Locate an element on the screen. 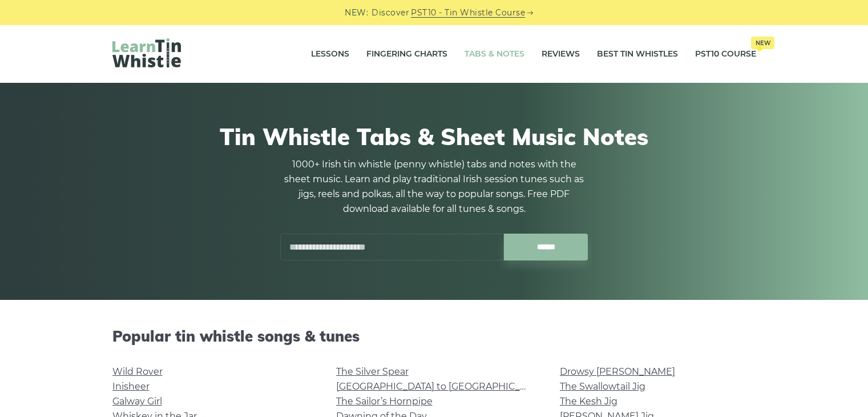  a: Lessons is located at coordinates (330, 54).